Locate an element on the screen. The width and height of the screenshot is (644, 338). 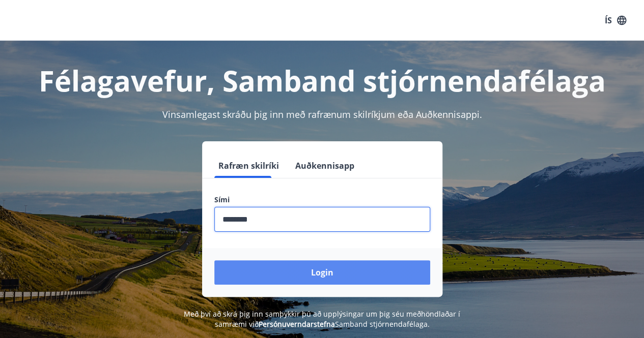
label: Sími is located at coordinates (322, 200).